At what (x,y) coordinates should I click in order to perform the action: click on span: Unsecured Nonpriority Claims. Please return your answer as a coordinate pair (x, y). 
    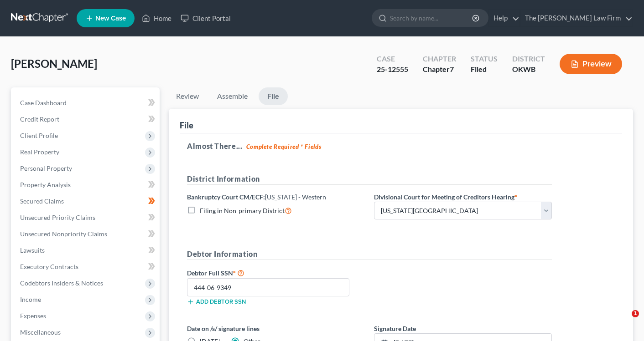
    Looking at the image, I should click on (63, 234).